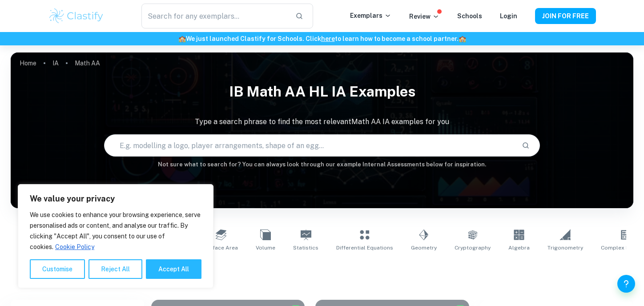  Describe the element at coordinates (56, 63) in the screenshot. I see `a: IA` at that location.